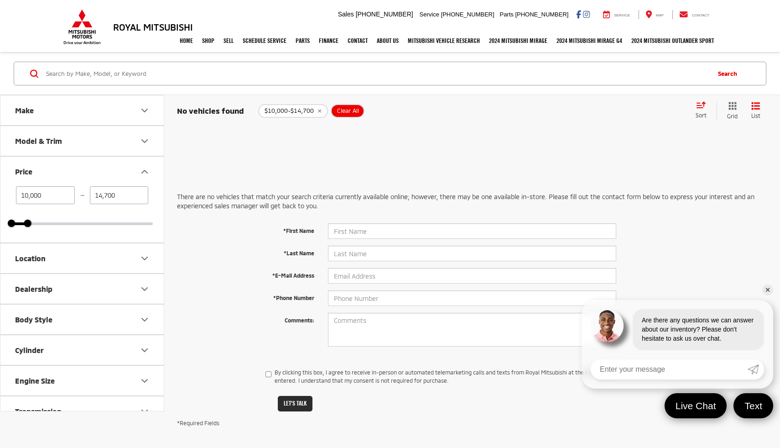  I want to click on button: Clear All, so click(348, 111).